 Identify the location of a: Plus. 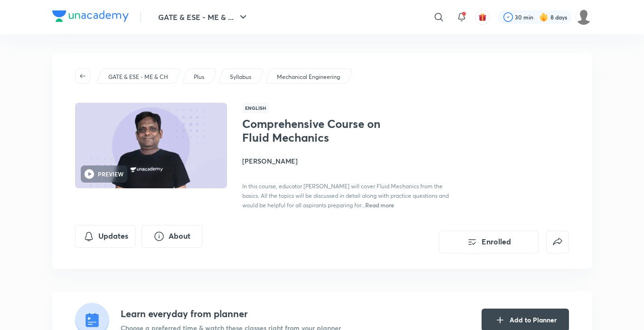
(199, 77).